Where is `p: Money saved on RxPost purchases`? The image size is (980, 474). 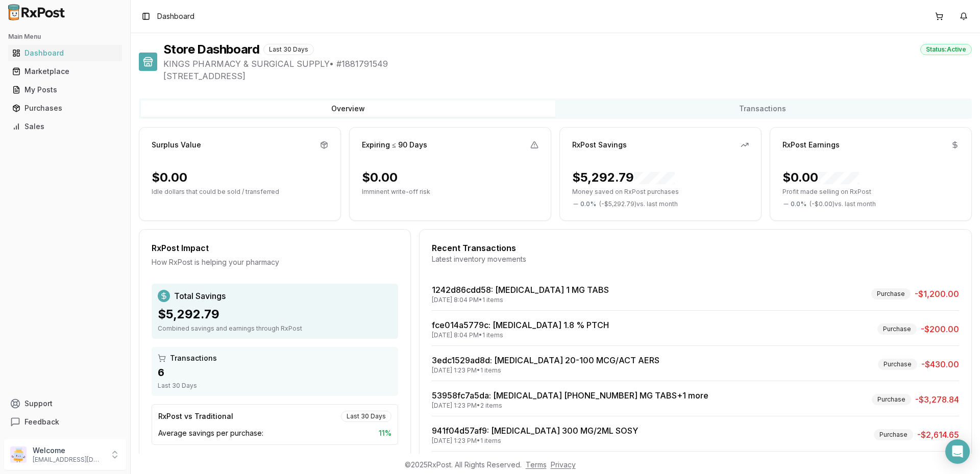
p: Money saved on RxPost purchases is located at coordinates (660, 192).